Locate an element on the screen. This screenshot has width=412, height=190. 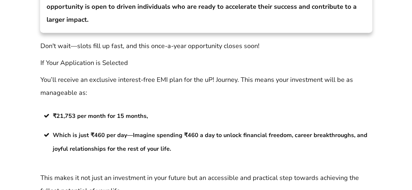
strong: ₹21,753 per month for 15 months, is located at coordinates (100, 116).